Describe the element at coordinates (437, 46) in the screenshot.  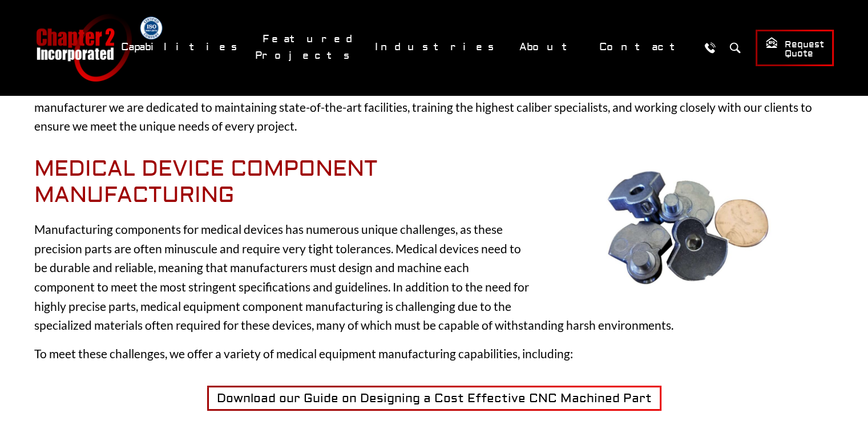
I see `a: Industries` at that location.